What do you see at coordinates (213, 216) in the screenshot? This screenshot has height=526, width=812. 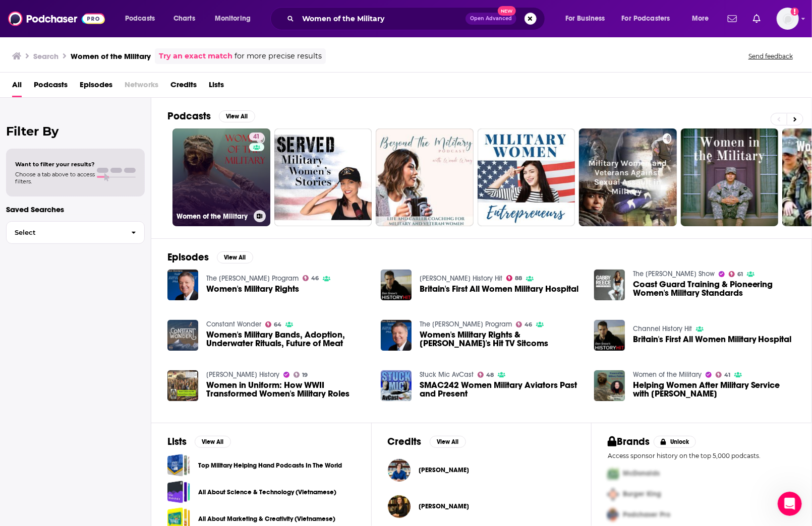 I see `h3: Women of the Military` at bounding box center [213, 216].